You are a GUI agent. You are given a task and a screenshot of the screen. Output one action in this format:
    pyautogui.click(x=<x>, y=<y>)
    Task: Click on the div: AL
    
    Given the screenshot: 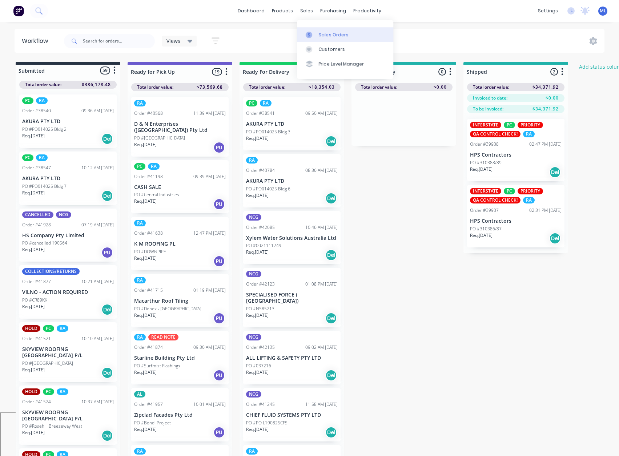 What is the action you would take?
    pyautogui.click(x=140, y=395)
    